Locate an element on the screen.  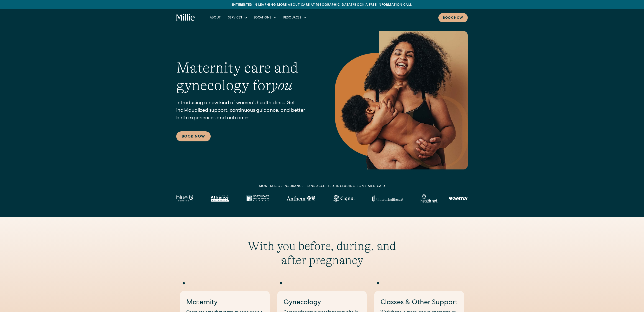
h3: Classes & Other Support is located at coordinates (419, 303).